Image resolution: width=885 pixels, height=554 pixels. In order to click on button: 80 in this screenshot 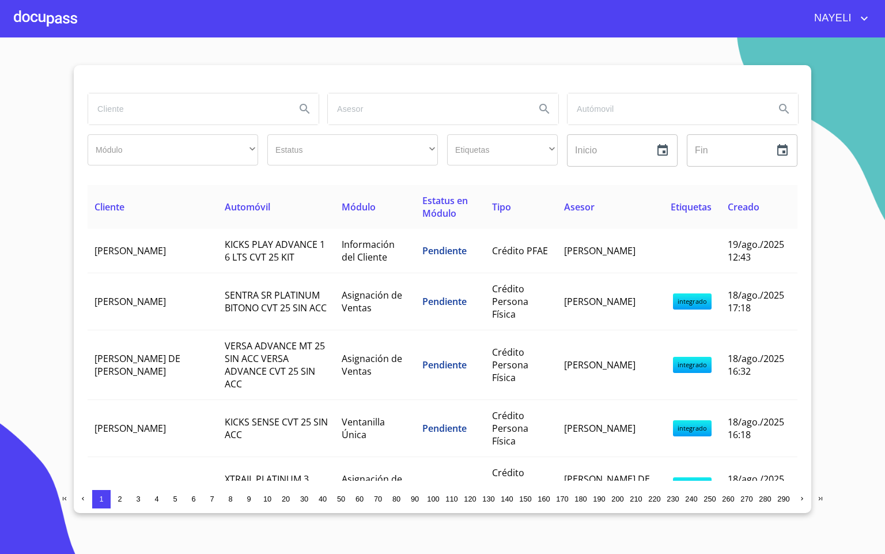, I will do `click(396, 499)`.